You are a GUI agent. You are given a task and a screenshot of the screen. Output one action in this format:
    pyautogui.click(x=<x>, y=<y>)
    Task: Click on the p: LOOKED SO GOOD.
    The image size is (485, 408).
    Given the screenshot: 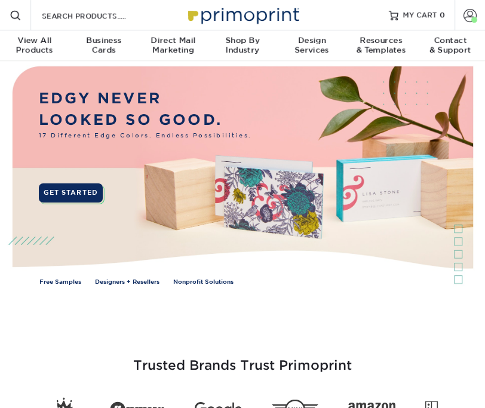 What is the action you would take?
    pyautogui.click(x=145, y=120)
    